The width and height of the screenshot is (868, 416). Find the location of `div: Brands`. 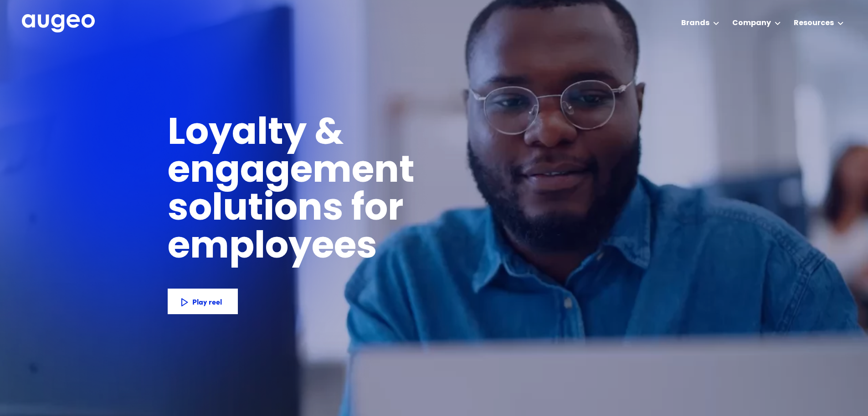

div: Brands is located at coordinates (695, 23).